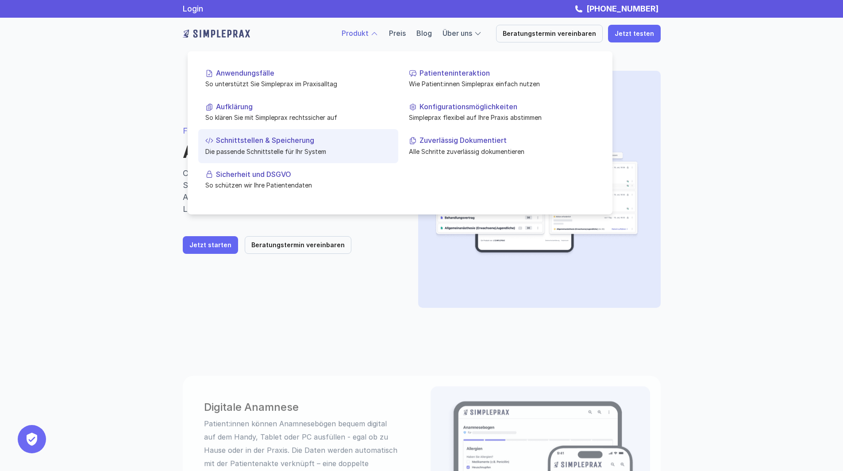 This screenshot has width=843, height=471. Describe the element at coordinates (298, 185) in the screenshot. I see `p: So schützen wir Ihre Patientendaten` at that location.